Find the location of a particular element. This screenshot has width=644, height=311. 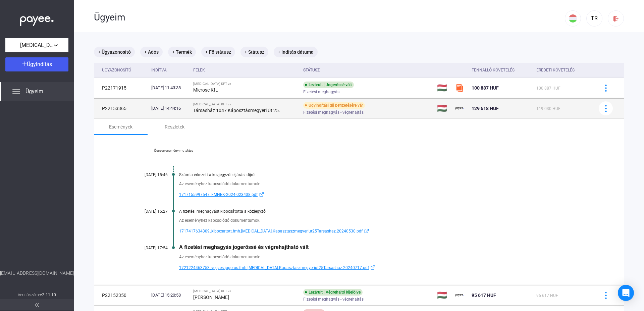

div: Open Intercom Messenger is located at coordinates (626, 292).